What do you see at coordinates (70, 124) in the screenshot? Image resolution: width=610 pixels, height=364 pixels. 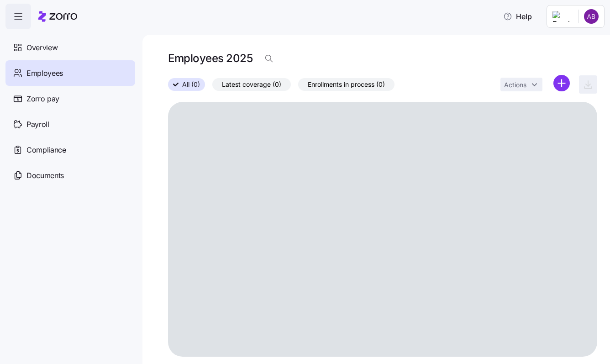 I see `a: Payroll` at bounding box center [70, 124].